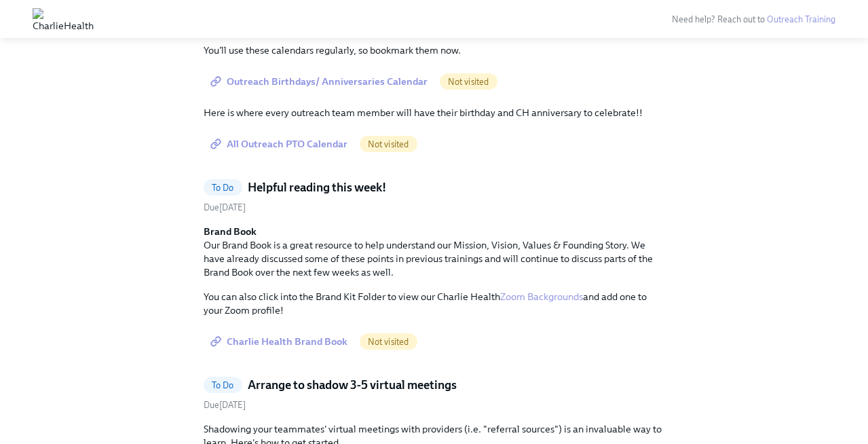 The image size is (868, 444). I want to click on p: Here is where every outreach team member will have their birthday and CH anniversary to celebrate!!, so click(435, 113).